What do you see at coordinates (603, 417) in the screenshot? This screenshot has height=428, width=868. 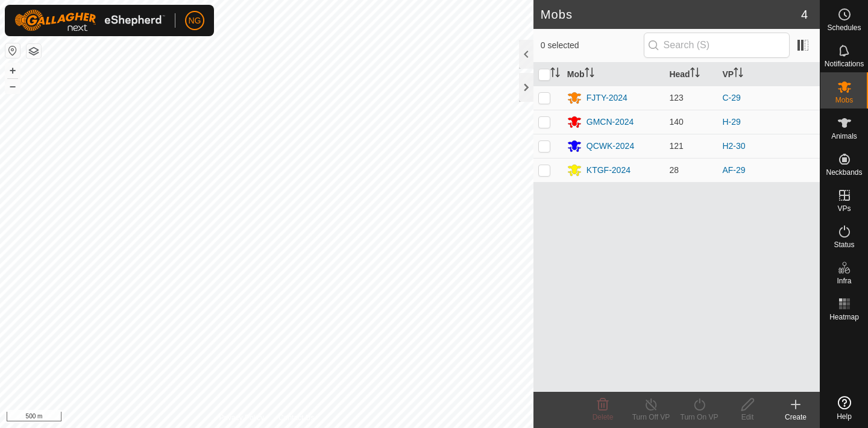 I see `span: Delete` at bounding box center [603, 417].